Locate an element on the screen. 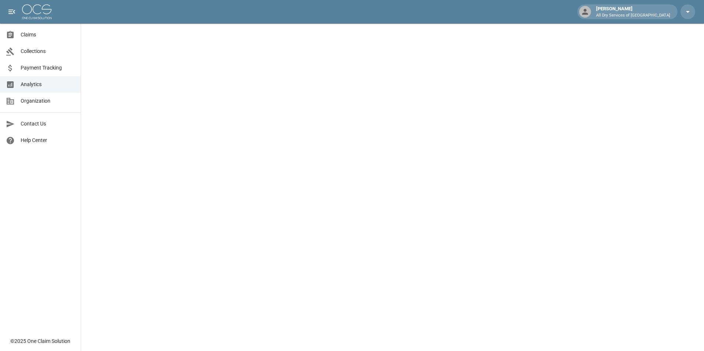  span: Help Center is located at coordinates (47, 140).